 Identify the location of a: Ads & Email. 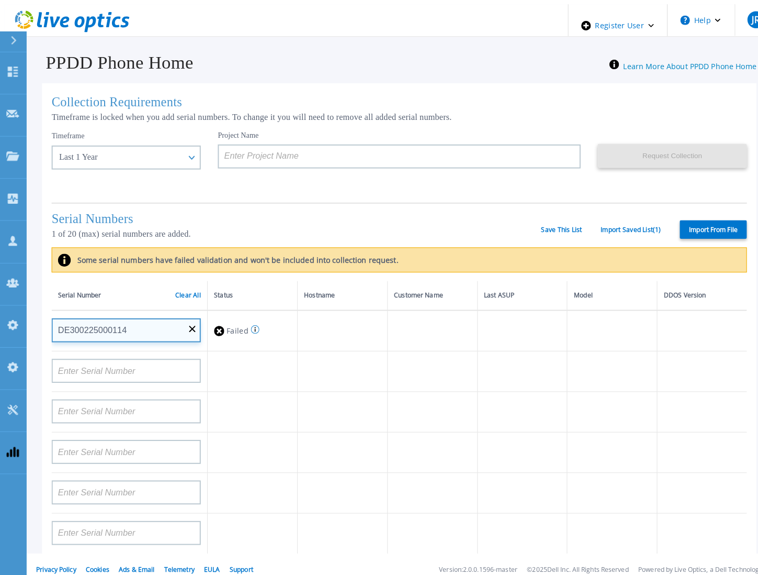
(134, 558).